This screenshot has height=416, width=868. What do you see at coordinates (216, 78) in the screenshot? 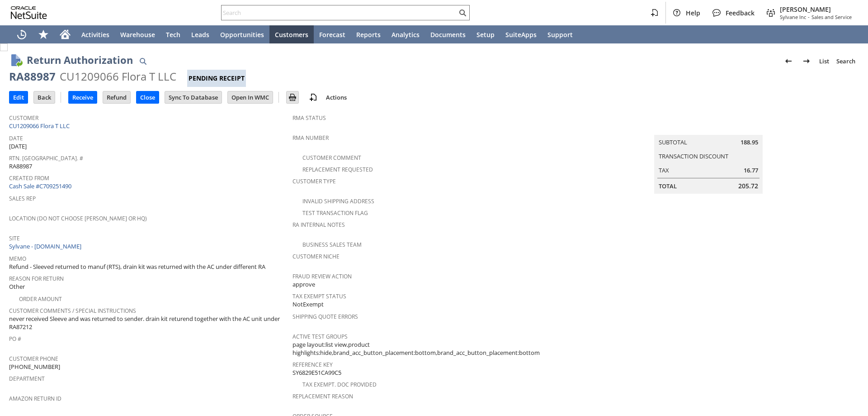
I see `div: Pending Receipt` at bounding box center [216, 78].